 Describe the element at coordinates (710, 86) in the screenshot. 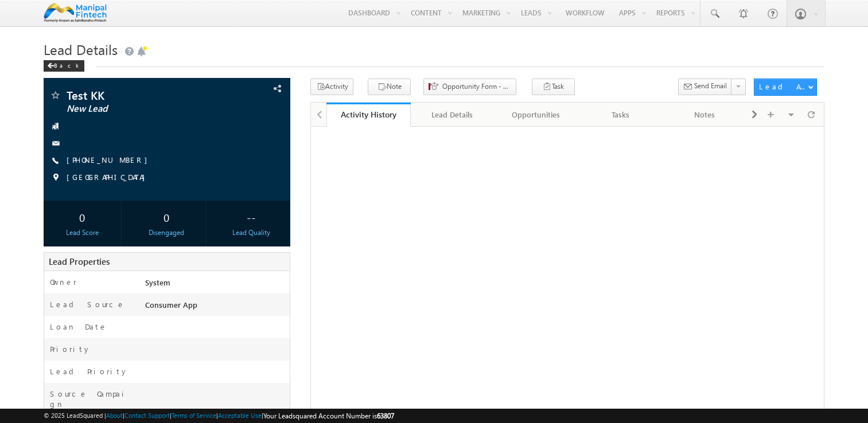

I see `span: Send Email` at that location.